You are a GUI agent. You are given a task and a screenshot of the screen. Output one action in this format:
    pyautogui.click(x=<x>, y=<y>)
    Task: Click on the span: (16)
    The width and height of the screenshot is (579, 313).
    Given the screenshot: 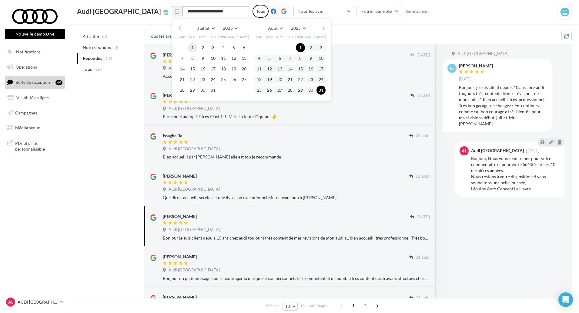 What is the action you would take?
    pyautogui.click(x=98, y=69)
    